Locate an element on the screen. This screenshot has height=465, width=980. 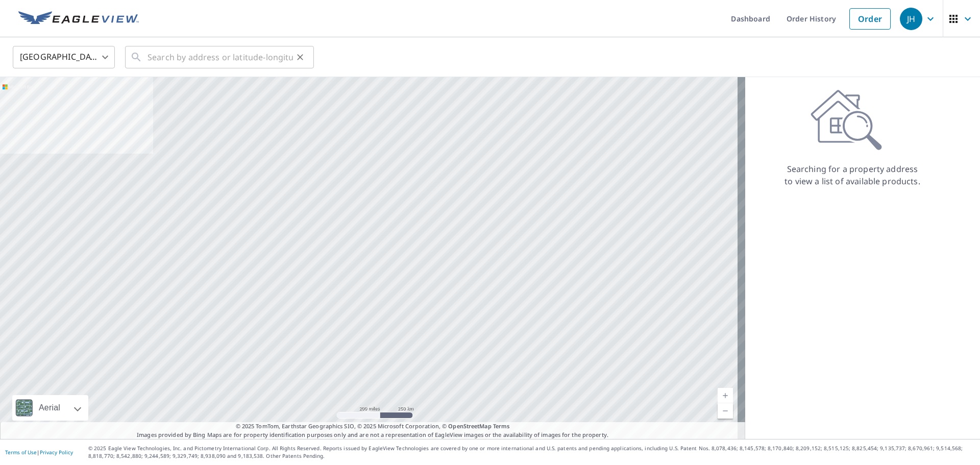
div: Aerial is located at coordinates (50, 408).